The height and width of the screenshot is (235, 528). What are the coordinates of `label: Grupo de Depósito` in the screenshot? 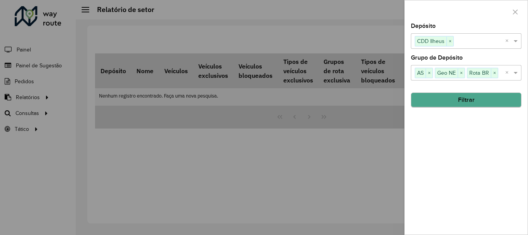 It's located at (437, 58).